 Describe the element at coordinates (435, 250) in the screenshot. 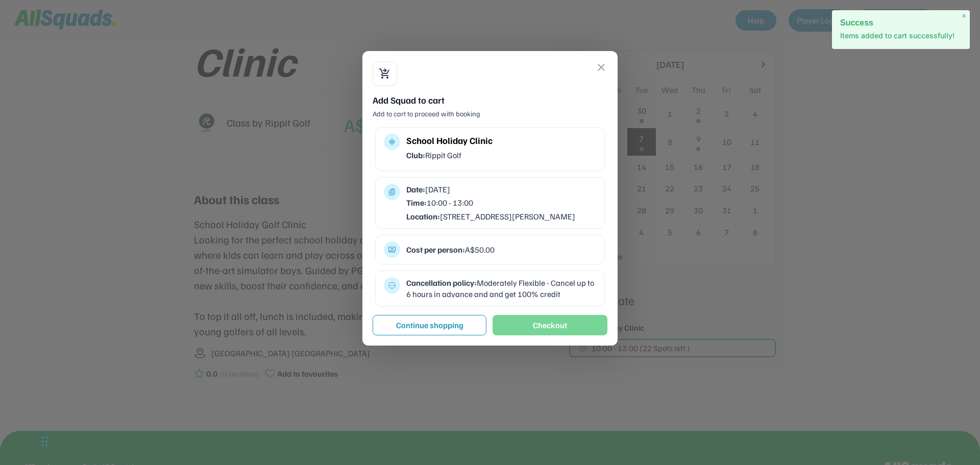

I see `strong: Cost per person:` at that location.